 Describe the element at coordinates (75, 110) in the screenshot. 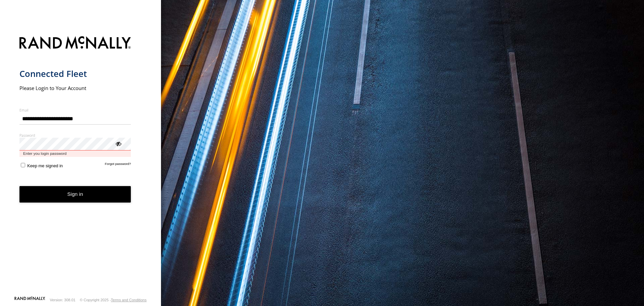

I see `label: Email` at that location.